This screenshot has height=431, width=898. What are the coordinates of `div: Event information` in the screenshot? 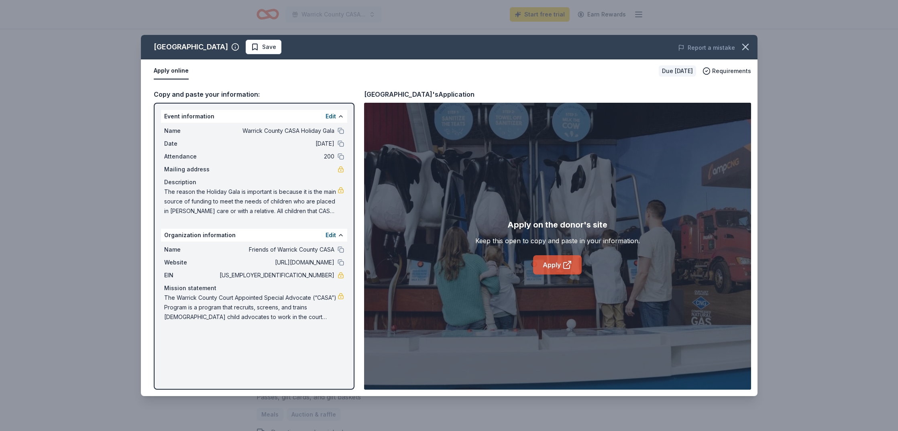 It's located at (254, 116).